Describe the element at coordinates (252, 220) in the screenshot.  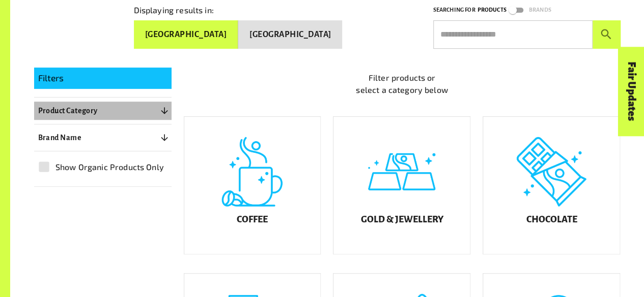
I see `h5: Coffee` at that location.